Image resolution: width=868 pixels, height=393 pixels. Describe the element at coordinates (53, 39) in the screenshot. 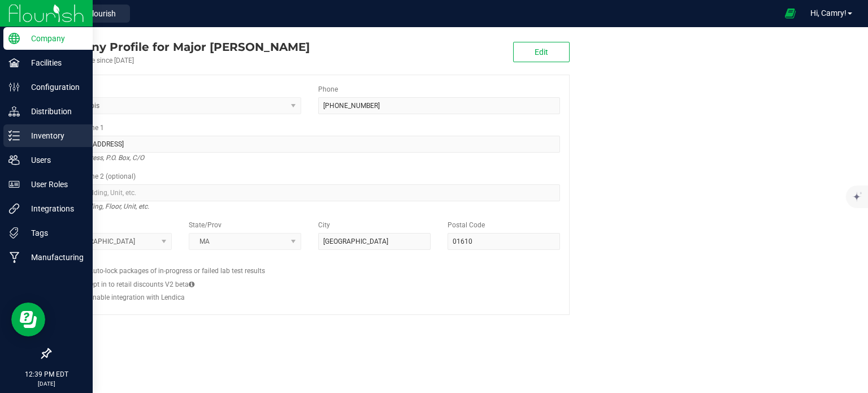

I see `p: Company` at that location.